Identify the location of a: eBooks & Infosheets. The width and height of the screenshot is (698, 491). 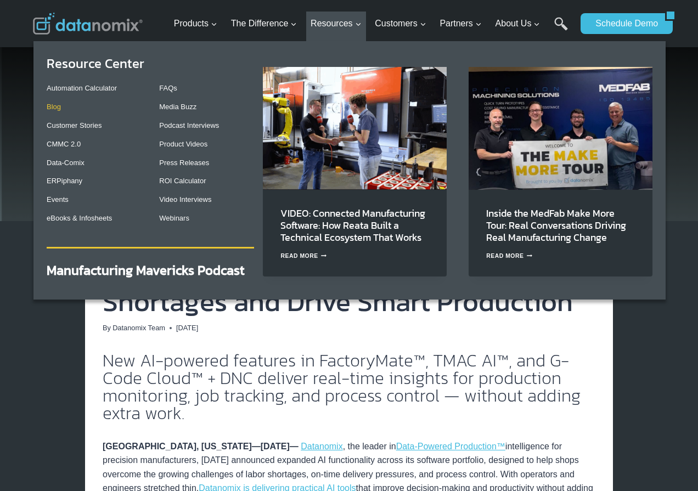
(79, 218).